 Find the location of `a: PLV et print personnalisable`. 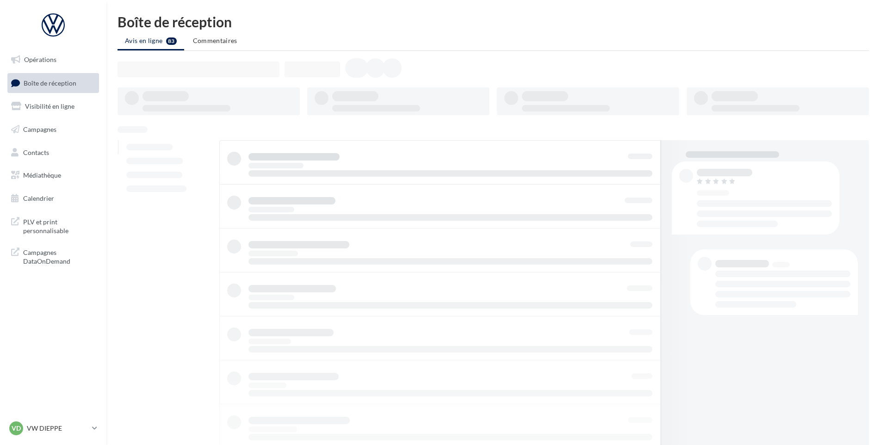

a: PLV et print personnalisable is located at coordinates (53, 225).